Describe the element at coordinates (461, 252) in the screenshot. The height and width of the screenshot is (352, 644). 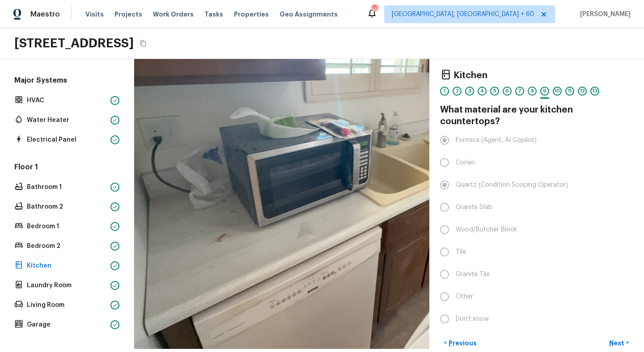
I see `span: Tile` at that location.